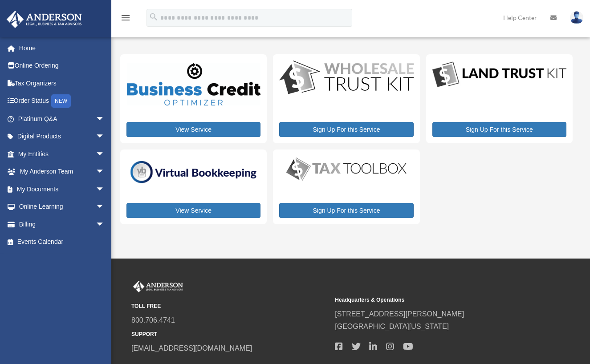 This screenshot has height=364, width=590. What do you see at coordinates (153, 320) in the screenshot?
I see `a: 800.706.4741` at bounding box center [153, 320].